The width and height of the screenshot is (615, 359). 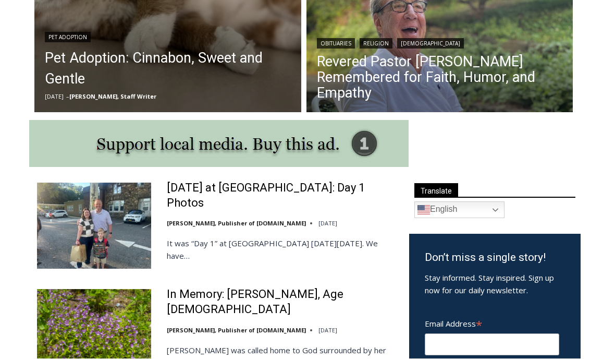 I want to click on span: Translate, so click(x=437, y=190).